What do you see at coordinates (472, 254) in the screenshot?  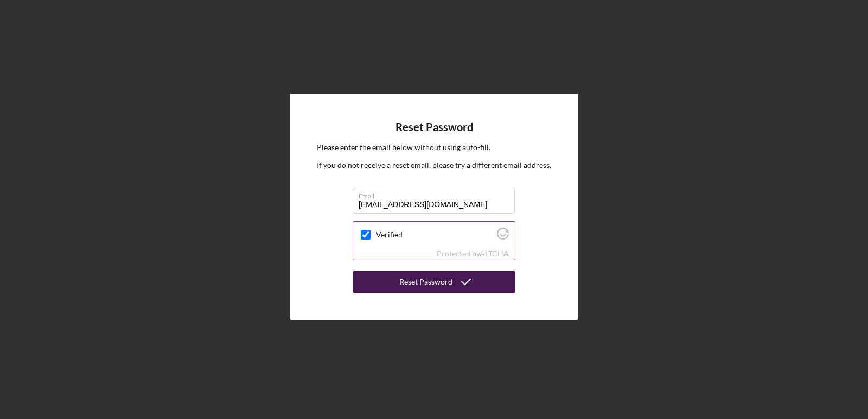 I see `div: Protected by` at bounding box center [472, 254].